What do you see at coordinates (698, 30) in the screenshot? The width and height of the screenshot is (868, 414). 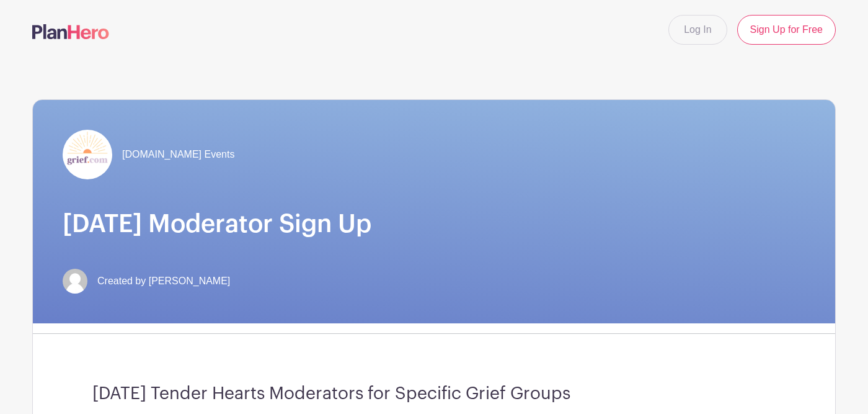 I see `a: Log In` at bounding box center [698, 30].